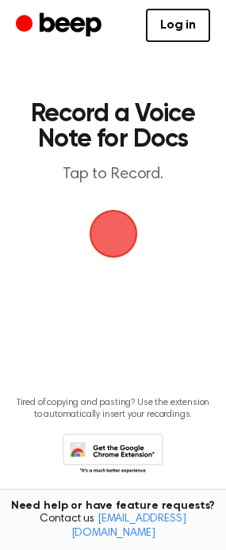  Describe the element at coordinates (113, 409) in the screenshot. I see `p: Tired of copying and pasting? Use the extension to automatically insert your recordings.` at that location.